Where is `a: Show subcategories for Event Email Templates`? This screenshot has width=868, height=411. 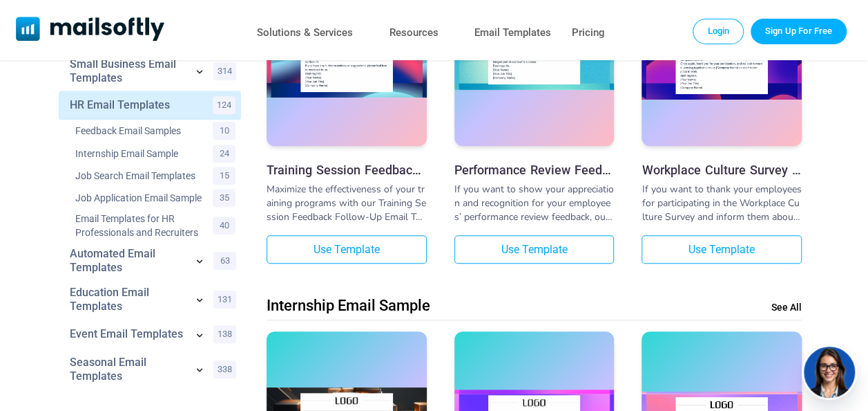 a: Show subcategories for Event Email Templates is located at coordinates (199, 336).